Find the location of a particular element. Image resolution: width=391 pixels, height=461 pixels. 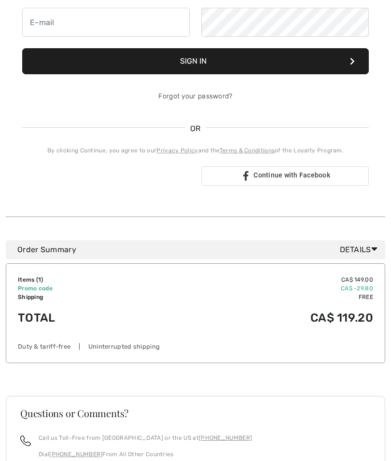

td: Free is located at coordinates (261, 297).